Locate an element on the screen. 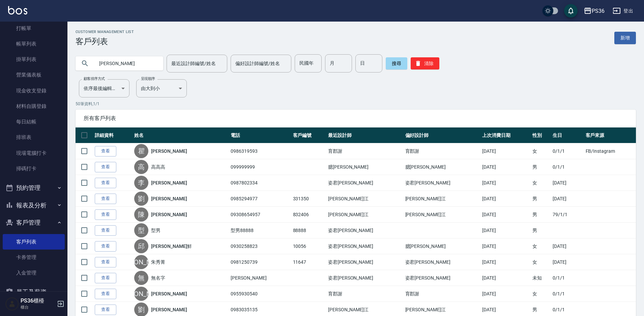 Image resolution: width=644 pixels, height=316 pixels. td: 0930258823 is located at coordinates (260, 246).